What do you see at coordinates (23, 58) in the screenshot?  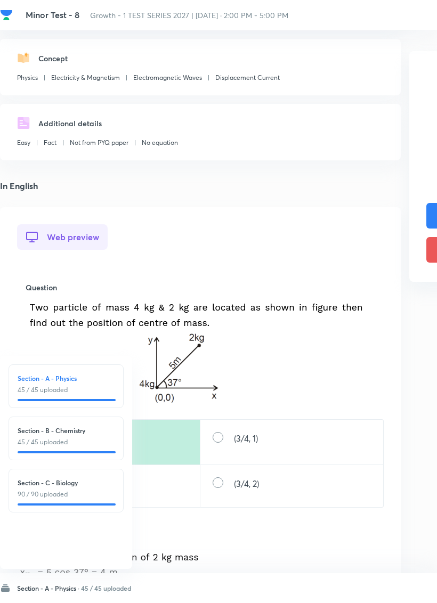 I see `img: questionConcept.svg` at bounding box center [23, 58].